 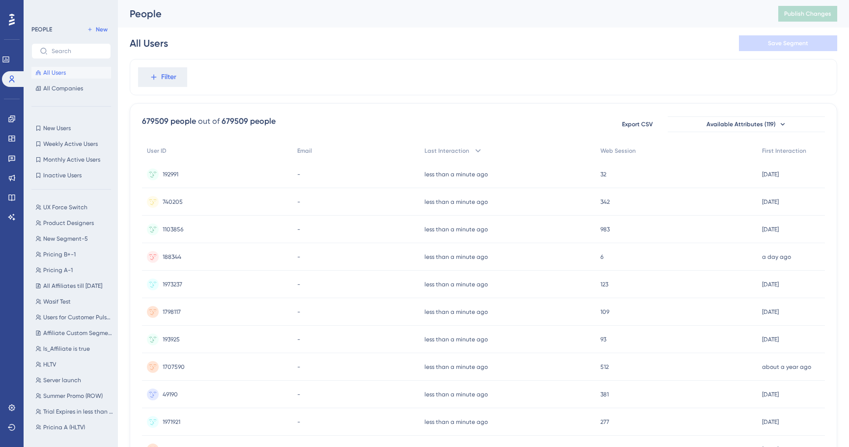 I want to click on span: 123, so click(x=604, y=284).